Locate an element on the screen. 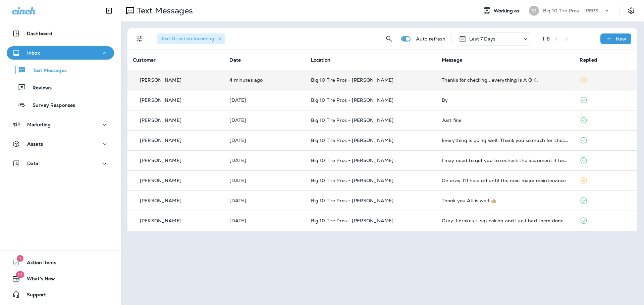 This screenshot has height=305, width=644. button: Support is located at coordinates (60, 295).